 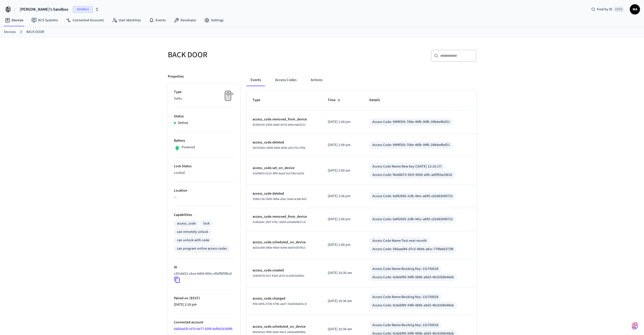 What do you see at coordinates (278, 276) in the screenshot?
I see `span: 10443978-f2cf-4334-af19-5cd3914d49dc` at bounding box center [278, 276].